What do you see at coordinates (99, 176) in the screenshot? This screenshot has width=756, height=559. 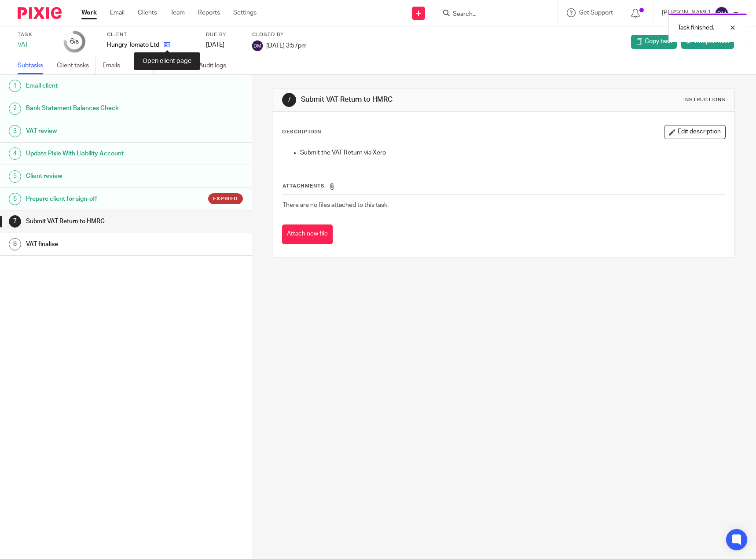 I see `h1: Client review` at bounding box center [99, 176].